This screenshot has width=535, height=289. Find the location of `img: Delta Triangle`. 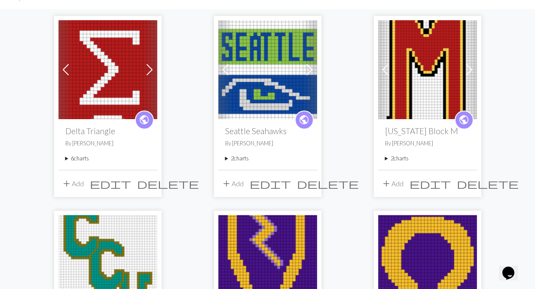

img: Delta Triangle is located at coordinates (108, 70).